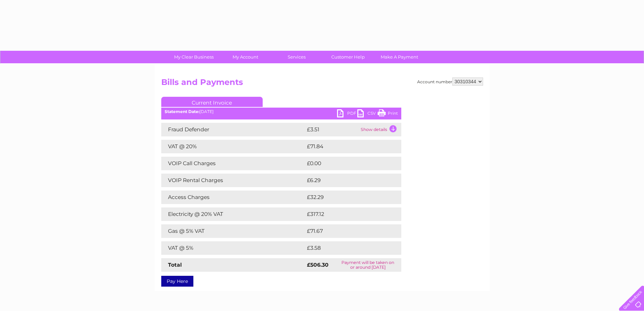 The width and height of the screenshot is (644, 311). Describe the element at coordinates (233, 181) in the screenshot. I see `td: VOIP Rental Charges` at that location.